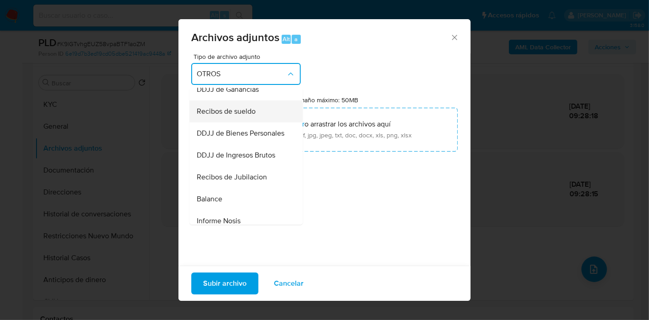  I want to click on span: DDJJ de Ganancias, so click(228, 89).